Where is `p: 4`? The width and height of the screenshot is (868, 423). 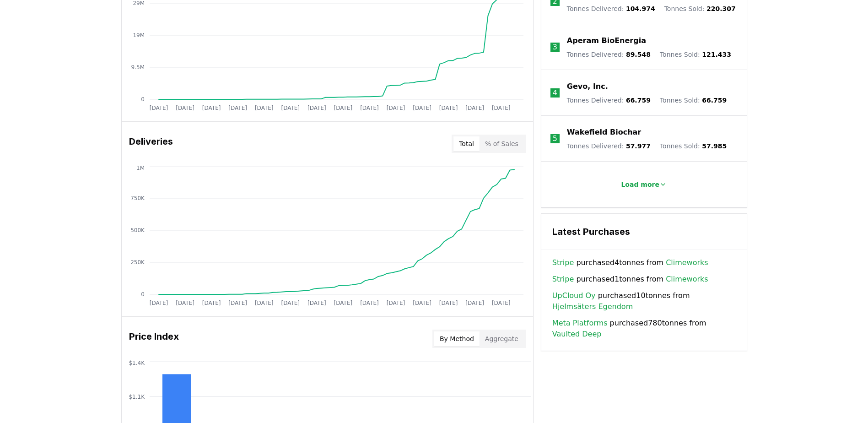 p: 4 is located at coordinates (555, 93).